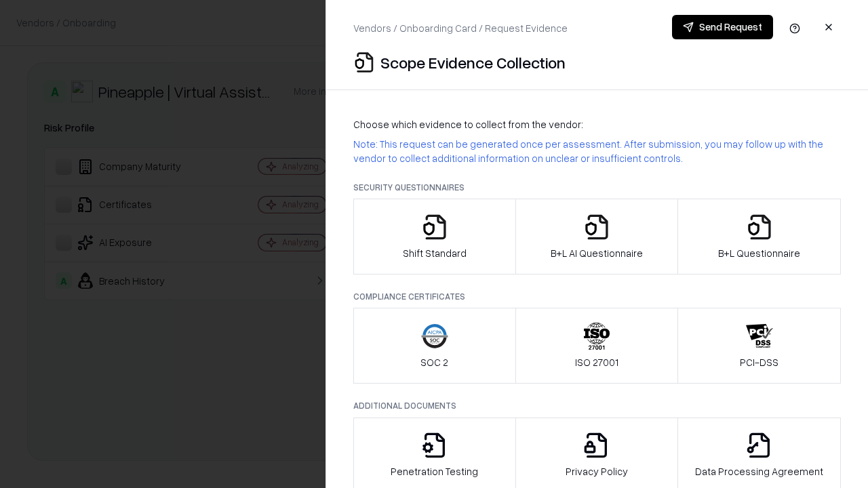 The width and height of the screenshot is (868, 488). Describe the element at coordinates (434, 237) in the screenshot. I see `button: Shift Standard` at that location.